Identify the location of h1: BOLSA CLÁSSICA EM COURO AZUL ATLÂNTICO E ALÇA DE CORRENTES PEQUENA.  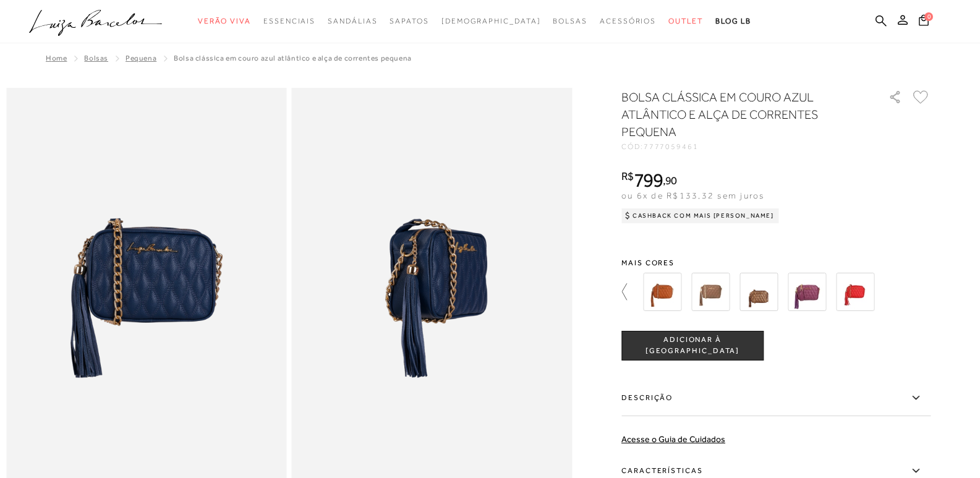
(737, 114).